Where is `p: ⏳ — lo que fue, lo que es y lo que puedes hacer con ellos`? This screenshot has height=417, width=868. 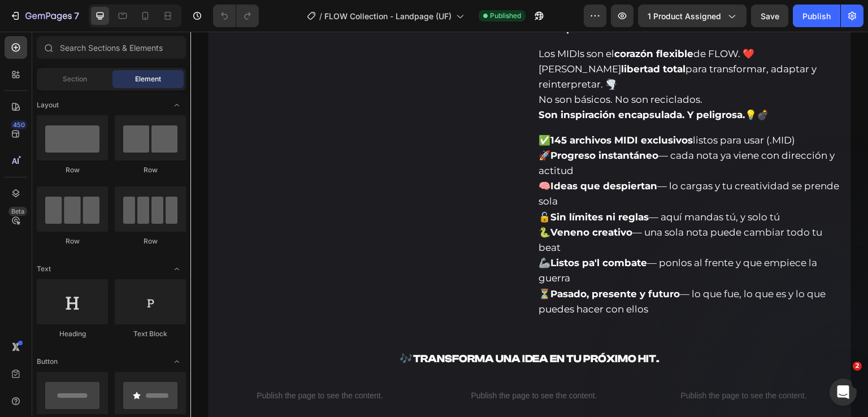 p: ⏳ — lo que fue, lo que es y lo que puedes hacer con ellos is located at coordinates (499, 270).